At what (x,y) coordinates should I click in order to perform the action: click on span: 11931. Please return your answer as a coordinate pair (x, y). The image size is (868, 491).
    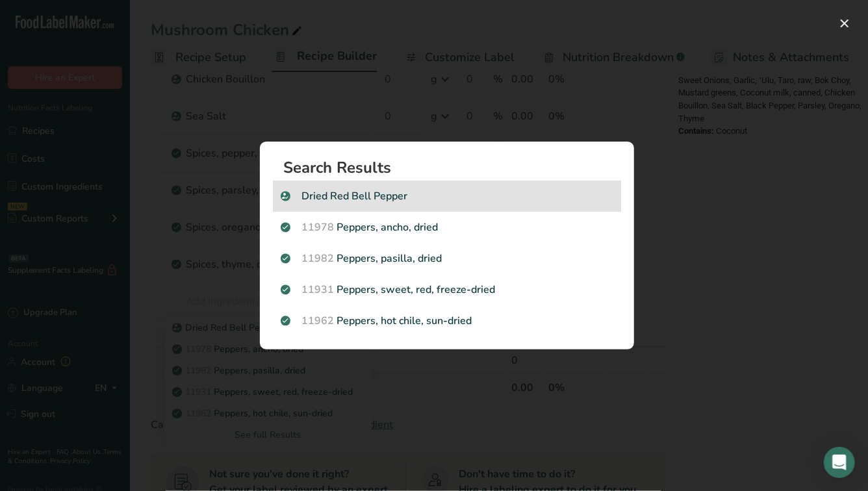
    Looking at the image, I should click on (318, 290).